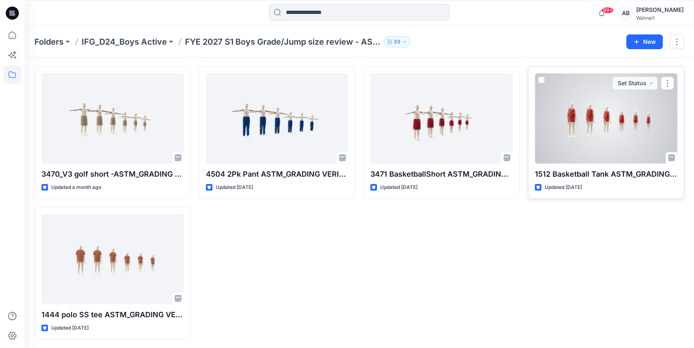  What do you see at coordinates (397, 42) in the screenshot?
I see `button: 33` at bounding box center [397, 42].